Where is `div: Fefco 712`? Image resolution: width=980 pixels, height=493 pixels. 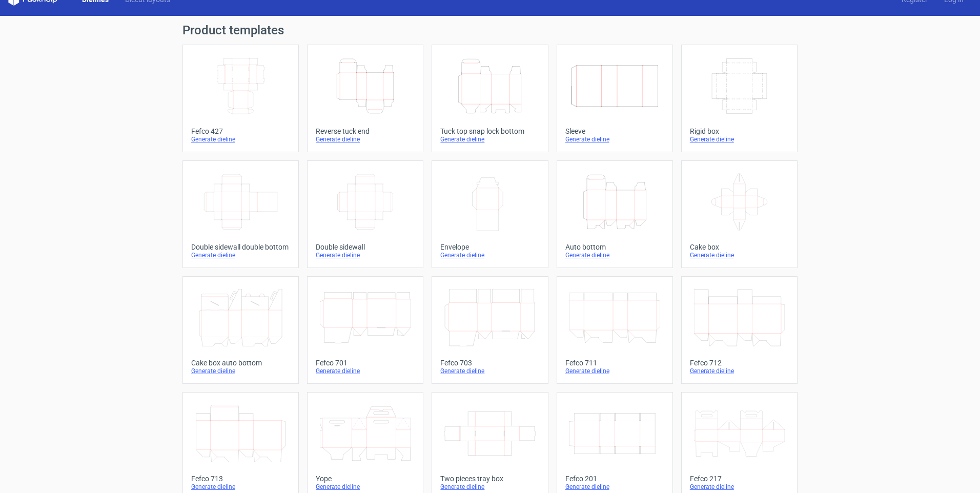 div: Fefco 712 is located at coordinates (739, 362).